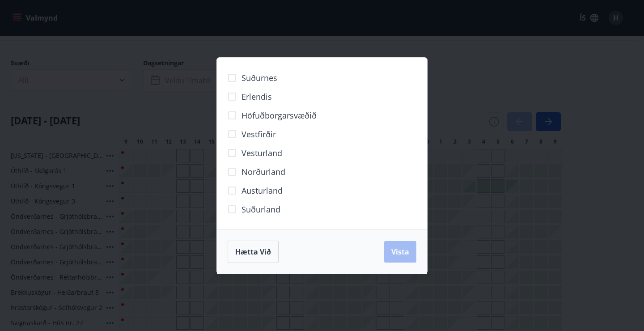 This screenshot has width=644, height=331. I want to click on span: Vestfirðir, so click(258, 134).